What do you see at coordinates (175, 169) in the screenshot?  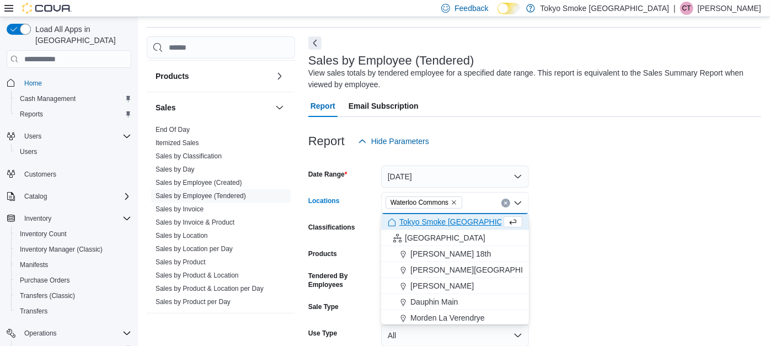 I see `span: Sales by Day` at bounding box center [175, 169].